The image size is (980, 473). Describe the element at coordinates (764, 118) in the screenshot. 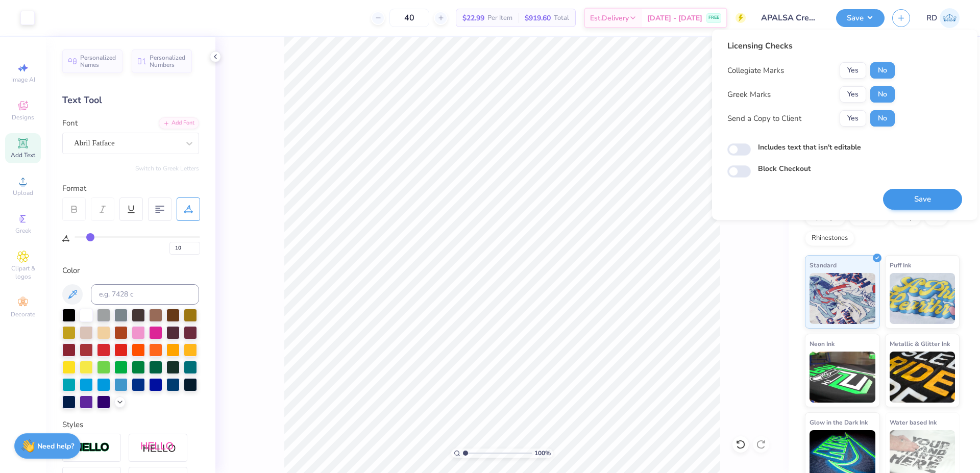

I see `div: Send a Copy to Client` at that location.